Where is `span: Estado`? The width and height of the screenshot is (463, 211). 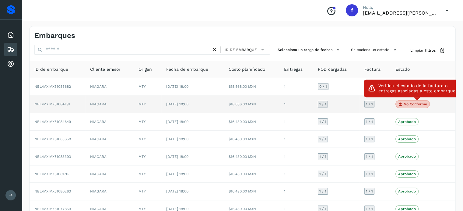
span: Estado is located at coordinates (402, 69).